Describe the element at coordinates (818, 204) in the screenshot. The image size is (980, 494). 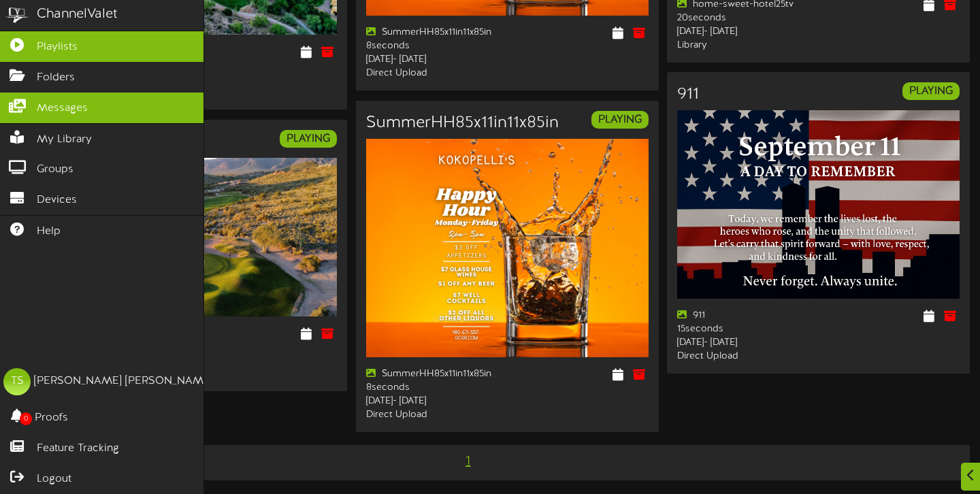
I see `img: 4839003b-7665-4971-84d0-14ff9d328d64.jpg` at that location.